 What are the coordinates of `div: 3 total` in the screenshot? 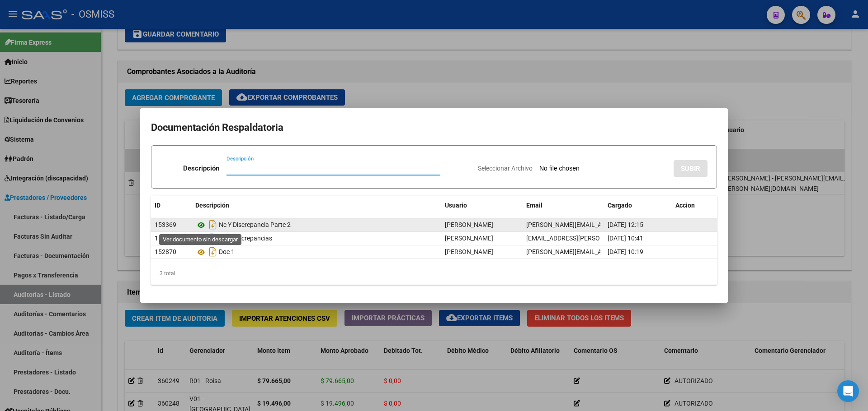 It's located at (434, 274).